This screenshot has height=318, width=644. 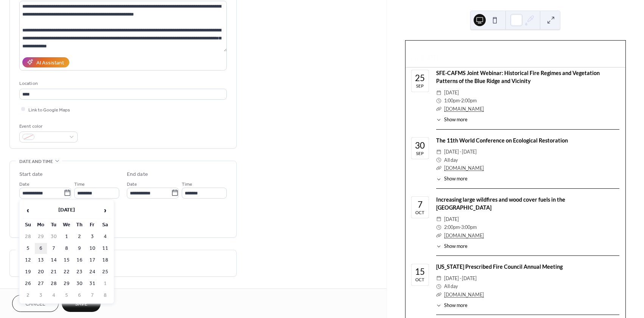 I want to click on td: 13, so click(x=41, y=260).